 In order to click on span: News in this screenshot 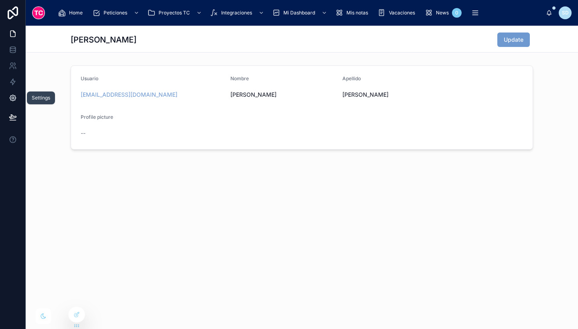, I will do `click(442, 13)`.